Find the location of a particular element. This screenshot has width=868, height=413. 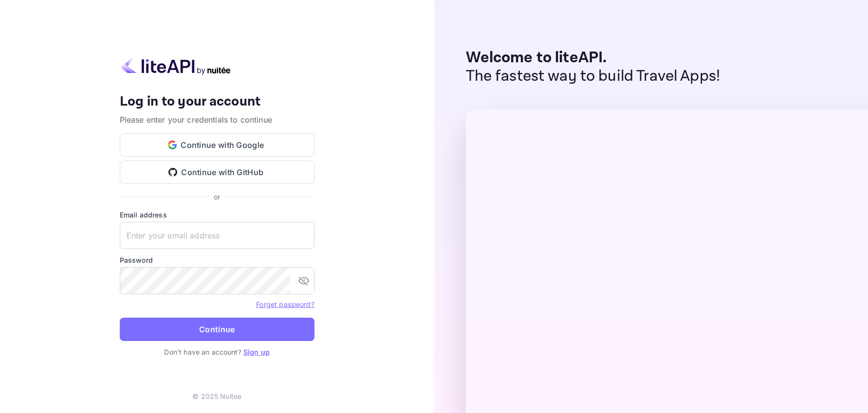

label: Password is located at coordinates (217, 260).